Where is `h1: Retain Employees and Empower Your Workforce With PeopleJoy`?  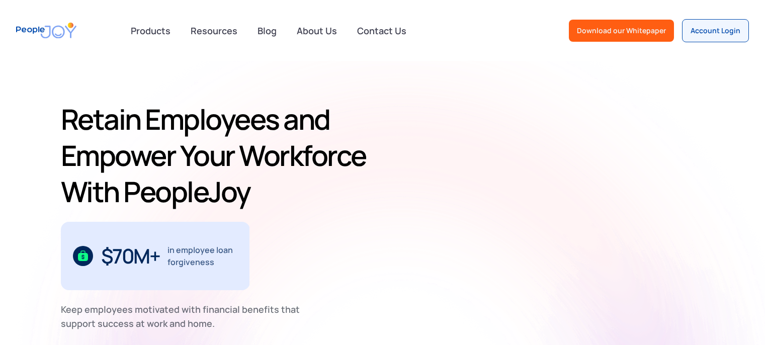
h1: Retain Employees and Empower Your Workforce With PeopleJoy is located at coordinates (220, 155).